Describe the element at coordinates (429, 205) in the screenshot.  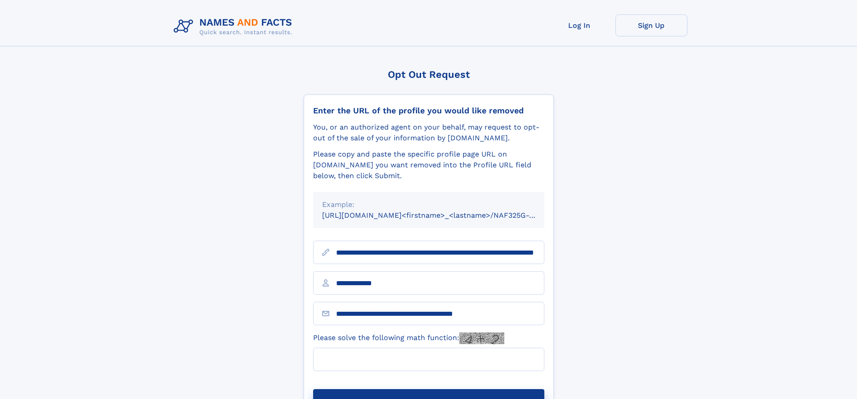
I see `div: Example:` at that location.